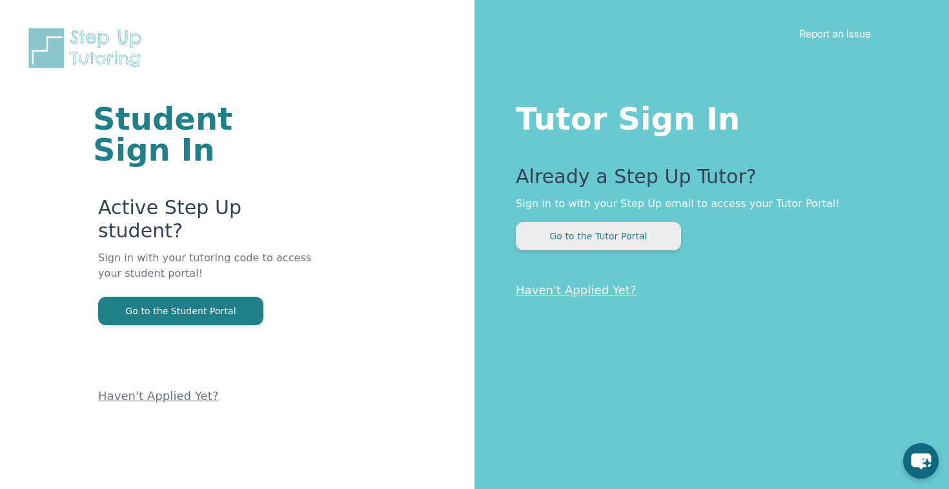  I want to click on button: chat-button, so click(920, 461).